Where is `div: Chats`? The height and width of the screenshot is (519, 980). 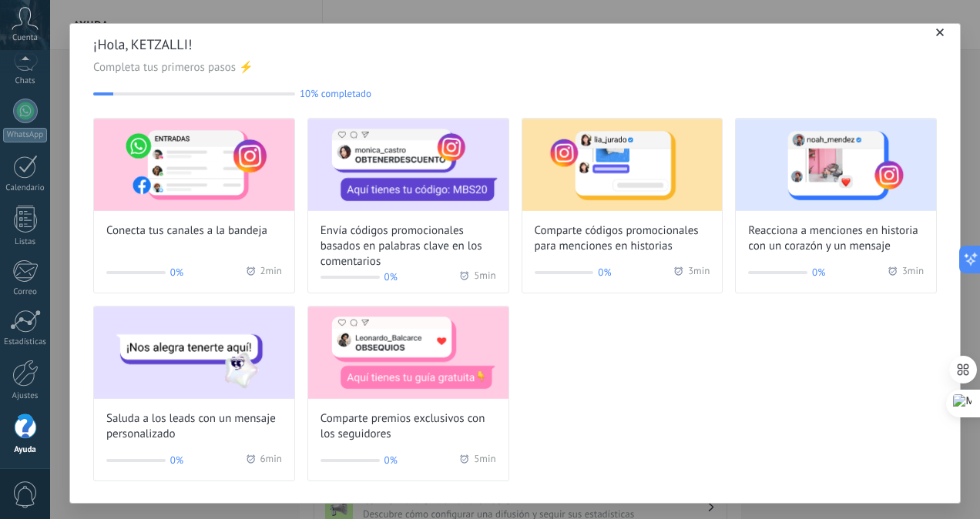 div: Chats is located at coordinates (25, 81).